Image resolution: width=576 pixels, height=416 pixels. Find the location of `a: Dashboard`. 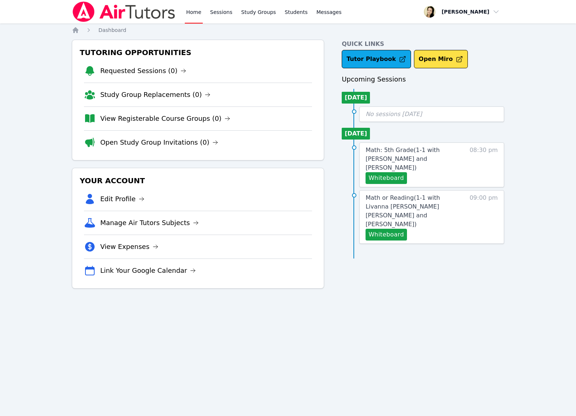

a: Dashboard is located at coordinates (112, 30).